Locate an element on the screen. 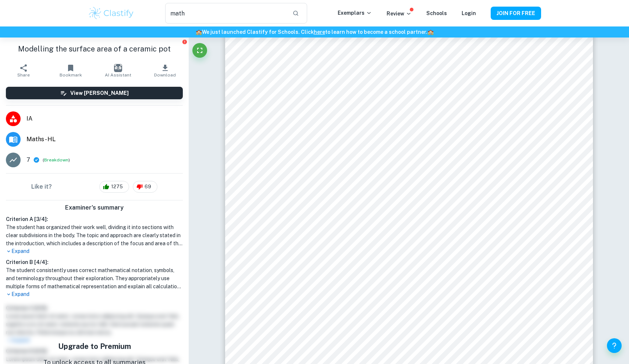 The height and width of the screenshot is (364, 629). button: AI Assistant is located at coordinates (118, 71).